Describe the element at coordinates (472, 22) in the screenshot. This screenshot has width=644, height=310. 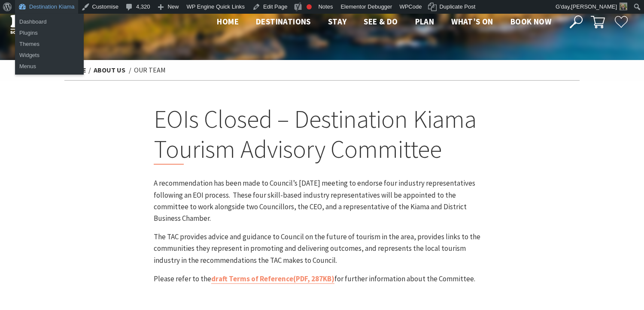
I see `span: What’s On` at that location.